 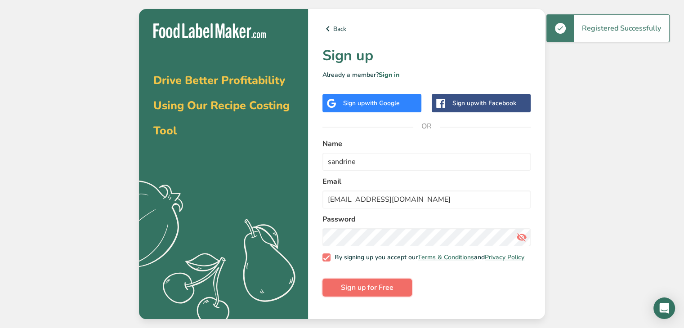 I want to click on a: Privacy Policy, so click(x=505, y=257).